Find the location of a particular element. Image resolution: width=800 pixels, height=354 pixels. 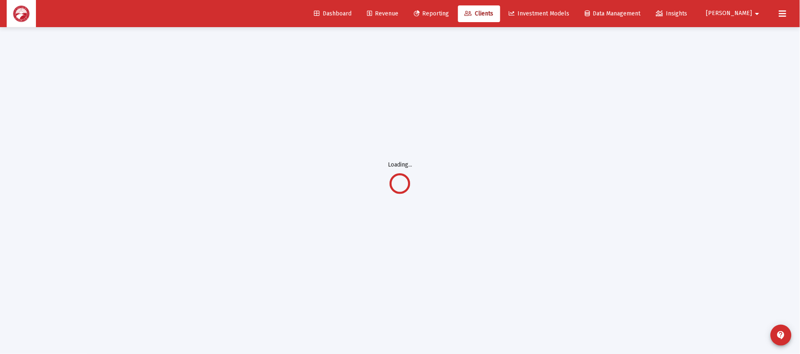

span: Data Management is located at coordinates (613, 13).